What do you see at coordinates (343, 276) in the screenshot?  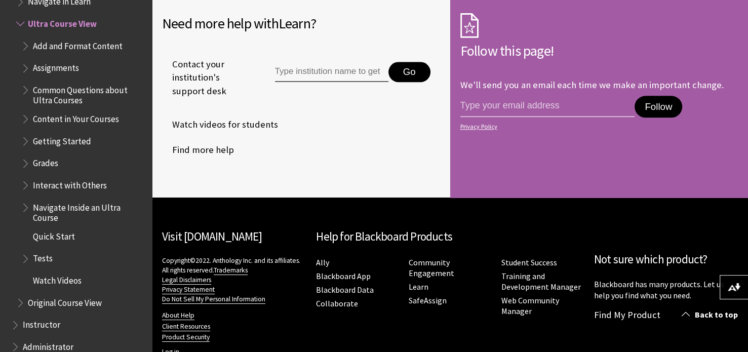 I see `a: Blackboard App` at bounding box center [343, 276].